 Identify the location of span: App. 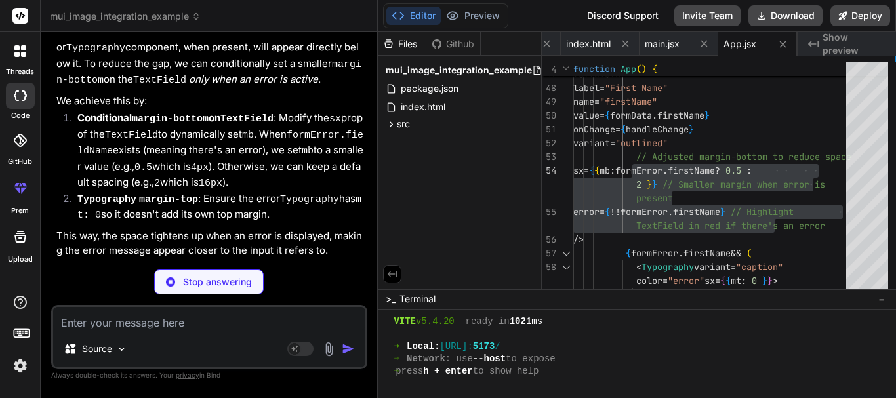
(628, 69).